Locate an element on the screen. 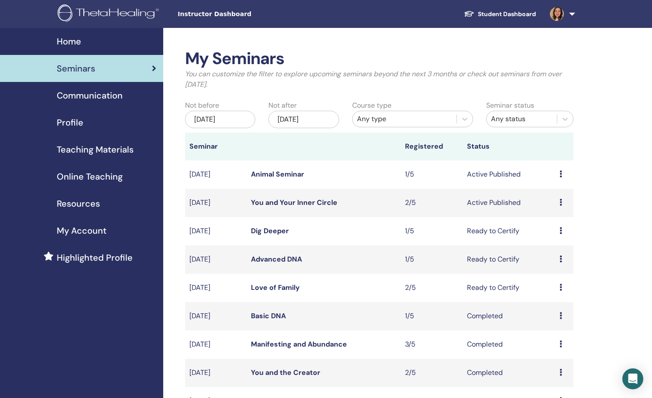 Image resolution: width=652 pixels, height=398 pixels. p: You can customize the filter to explore upcoming seminars beyond the next 3 months or check out s... is located at coordinates (379, 79).